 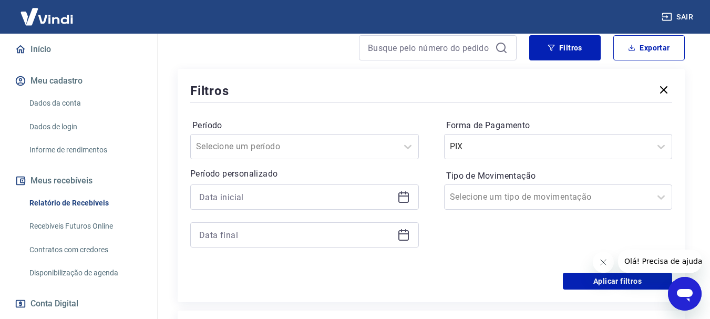 What do you see at coordinates (678, 17) in the screenshot?
I see `button: Sair` at bounding box center [678, 17].